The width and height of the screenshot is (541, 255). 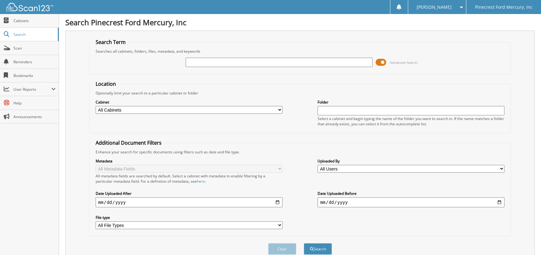 What do you see at coordinates (30, 7) in the screenshot?
I see `img: scan123-logo-white.svg` at bounding box center [30, 7].